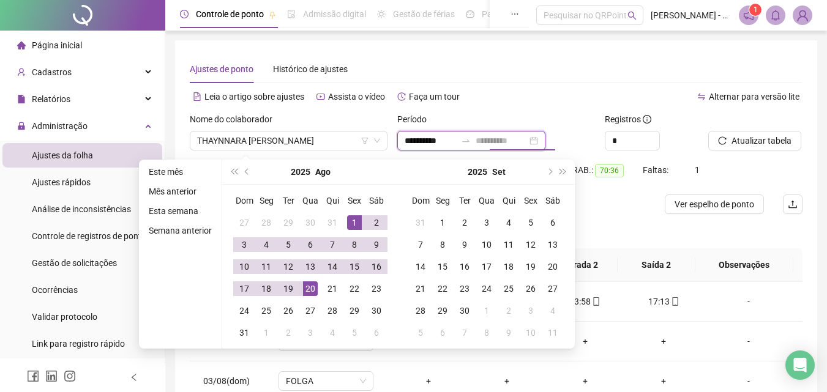 The image size is (827, 392). I want to click on td: 2025-08-22, so click(354, 289).